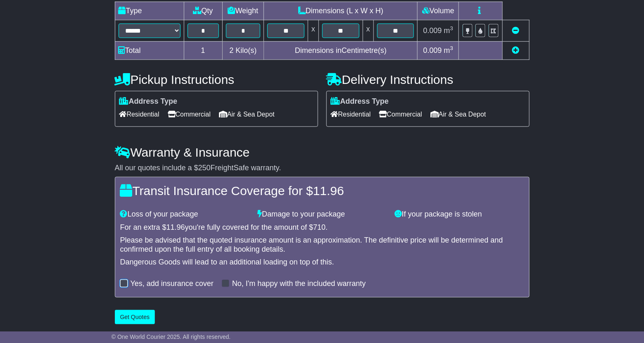  I want to click on div: If your package is stolen, so click(459, 215).